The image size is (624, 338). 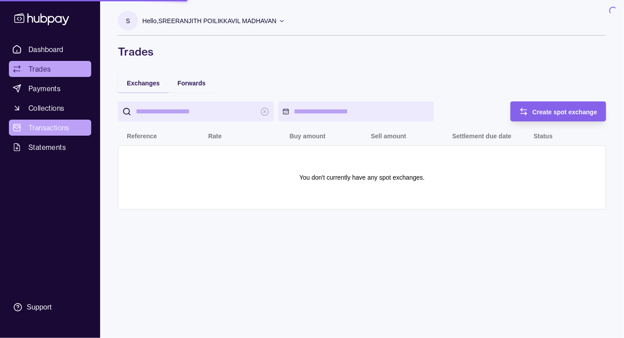 What do you see at coordinates (388, 136) in the screenshot?
I see `p: Sell amount` at bounding box center [388, 136].